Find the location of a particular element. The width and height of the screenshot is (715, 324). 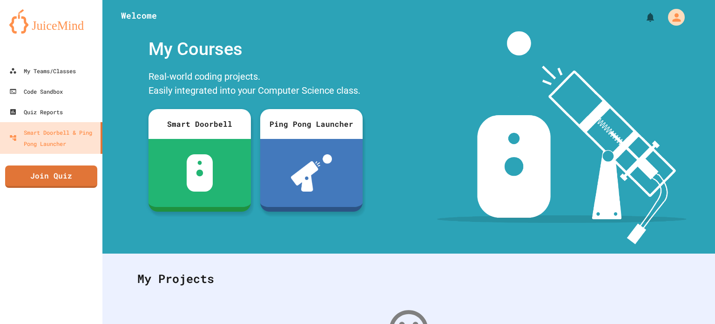

div: My Account is located at coordinates (673, 17).